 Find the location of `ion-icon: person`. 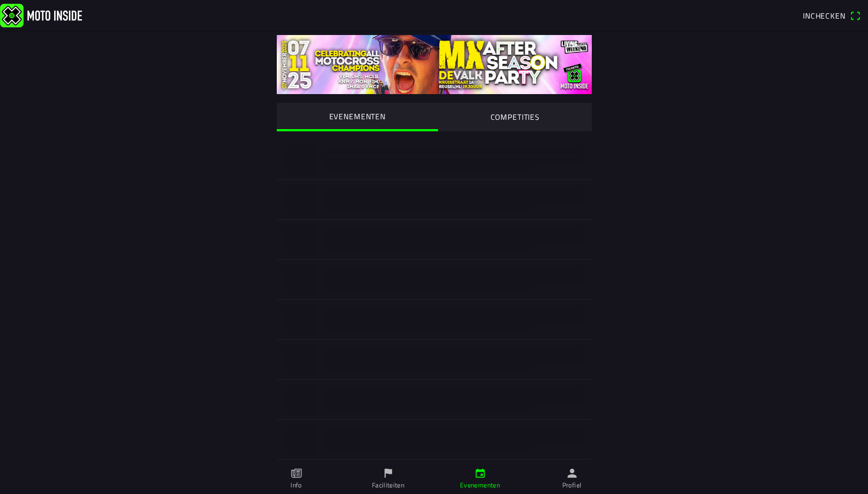

ion-icon: person is located at coordinates (572, 473).